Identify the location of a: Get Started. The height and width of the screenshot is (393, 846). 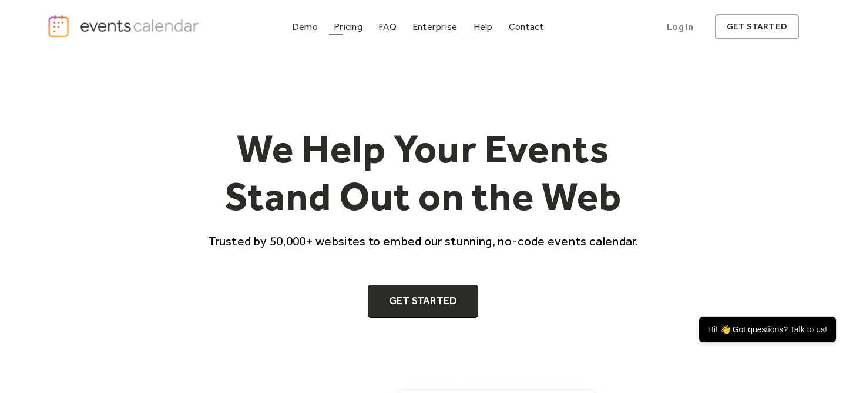
(423, 301).